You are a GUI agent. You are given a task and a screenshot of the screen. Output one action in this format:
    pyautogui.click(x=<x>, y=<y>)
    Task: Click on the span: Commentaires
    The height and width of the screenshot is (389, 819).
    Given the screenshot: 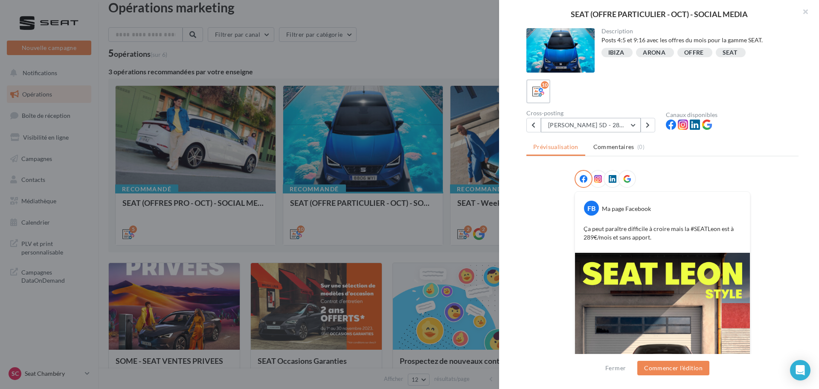 What is the action you would take?
    pyautogui.click(x=614, y=147)
    